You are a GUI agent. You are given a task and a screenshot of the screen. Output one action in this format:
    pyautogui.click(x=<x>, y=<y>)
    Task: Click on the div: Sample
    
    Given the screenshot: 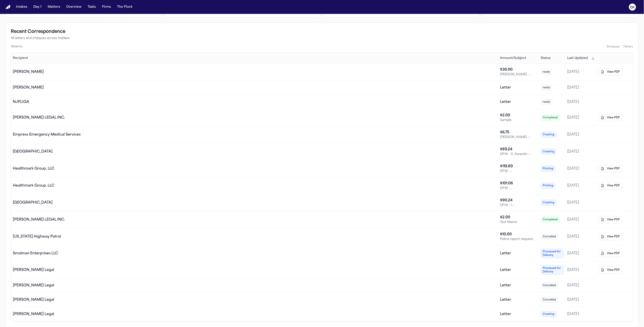 What is the action you would take?
    pyautogui.click(x=518, y=120)
    